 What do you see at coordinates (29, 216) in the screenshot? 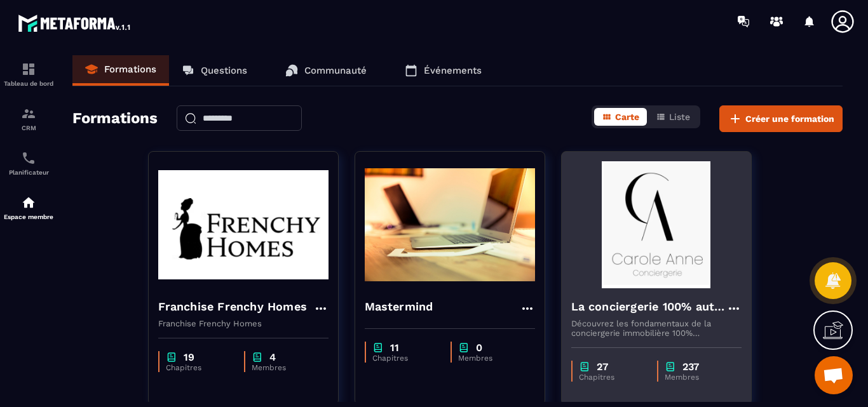
I see `p: Espace membre` at bounding box center [29, 216].